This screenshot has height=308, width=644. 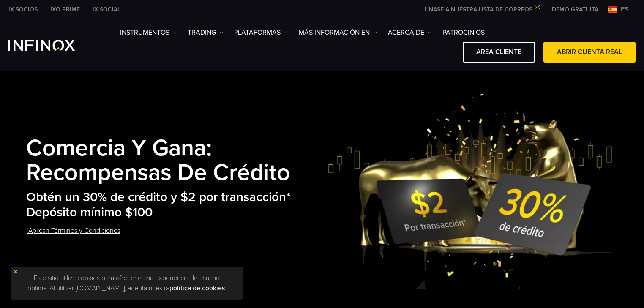 I want to click on a: PLATAFORMAS, so click(x=261, y=33).